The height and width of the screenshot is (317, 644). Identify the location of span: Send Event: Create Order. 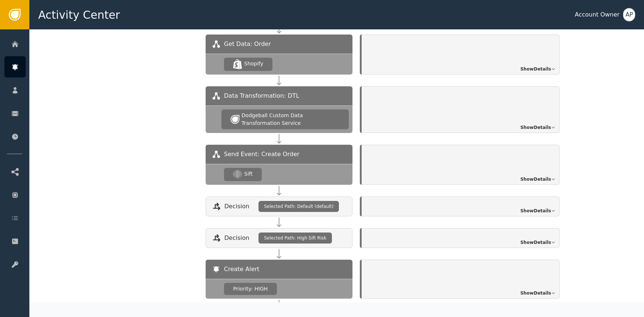
(262, 154).